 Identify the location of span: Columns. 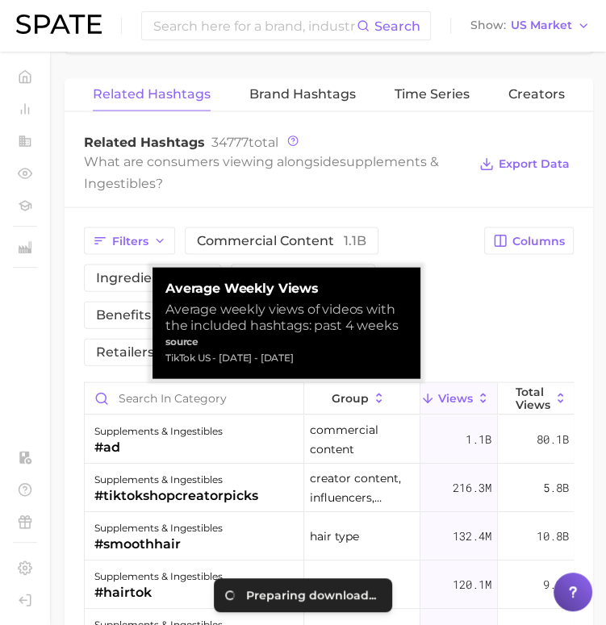
(538, 241).